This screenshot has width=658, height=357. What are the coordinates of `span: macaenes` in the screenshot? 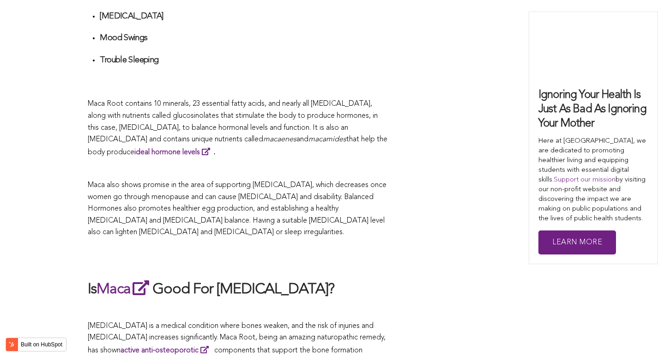 It's located at (280, 140).